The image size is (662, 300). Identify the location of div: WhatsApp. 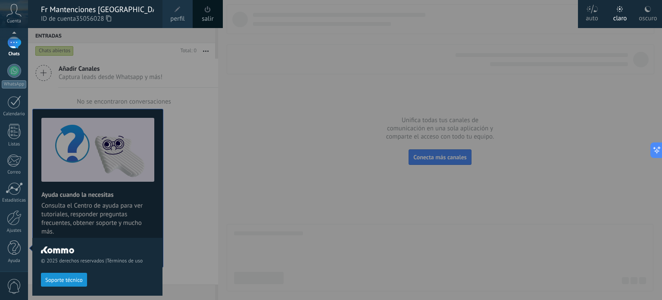
(14, 84).